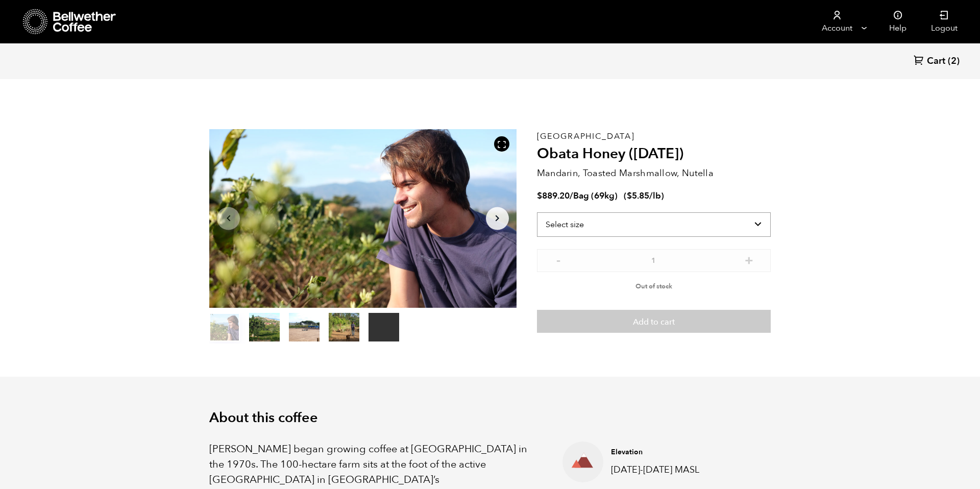  What do you see at coordinates (105, 69) in the screenshot?
I see `img: tab_keywords_by_traffic_grey.svg` at bounding box center [105, 69].